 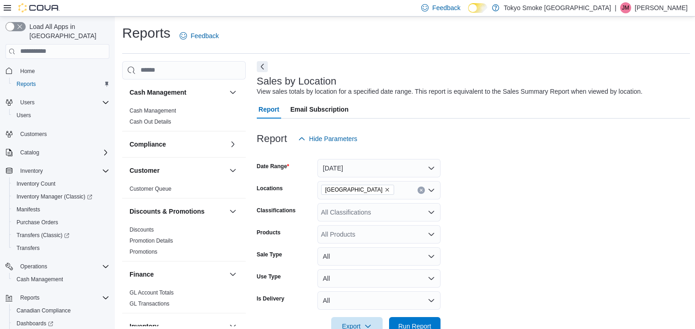 I want to click on label: Products, so click(x=269, y=232).